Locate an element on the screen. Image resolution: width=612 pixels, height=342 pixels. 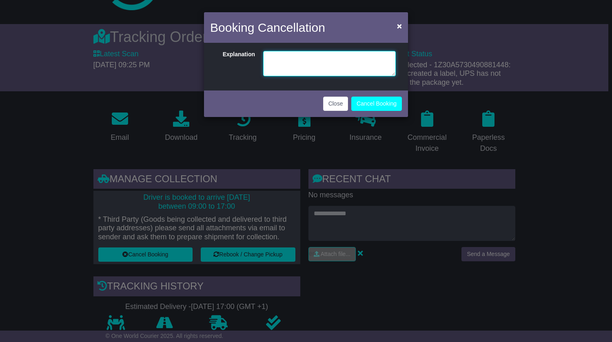
label: Explanation is located at coordinates (235, 62).